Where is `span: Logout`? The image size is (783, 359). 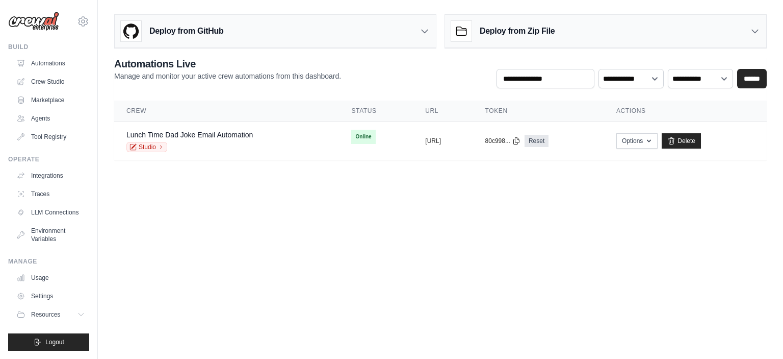 span: Logout is located at coordinates (55, 342).